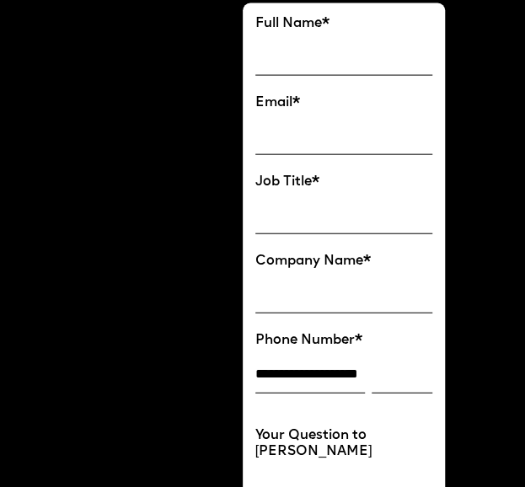 The image size is (525, 487). What do you see at coordinates (344, 103) in the screenshot?
I see `label: Email` at bounding box center [344, 103].